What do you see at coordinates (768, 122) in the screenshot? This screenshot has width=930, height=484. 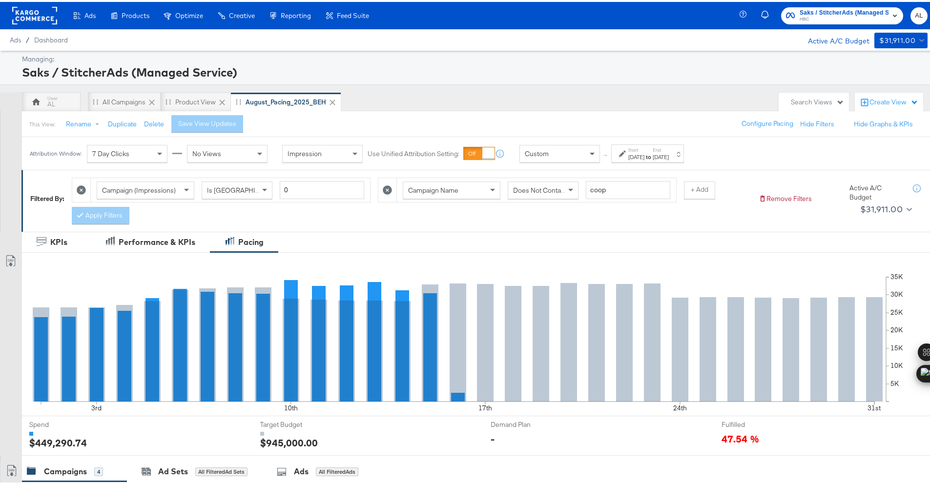 I see `button: Configure Pacing` at bounding box center [768, 122].